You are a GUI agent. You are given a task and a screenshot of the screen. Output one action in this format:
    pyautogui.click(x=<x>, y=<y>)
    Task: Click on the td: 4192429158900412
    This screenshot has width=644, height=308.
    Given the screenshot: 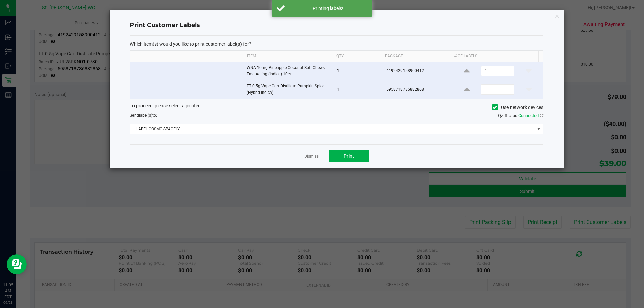 What is the action you would take?
    pyautogui.click(x=417, y=71)
    